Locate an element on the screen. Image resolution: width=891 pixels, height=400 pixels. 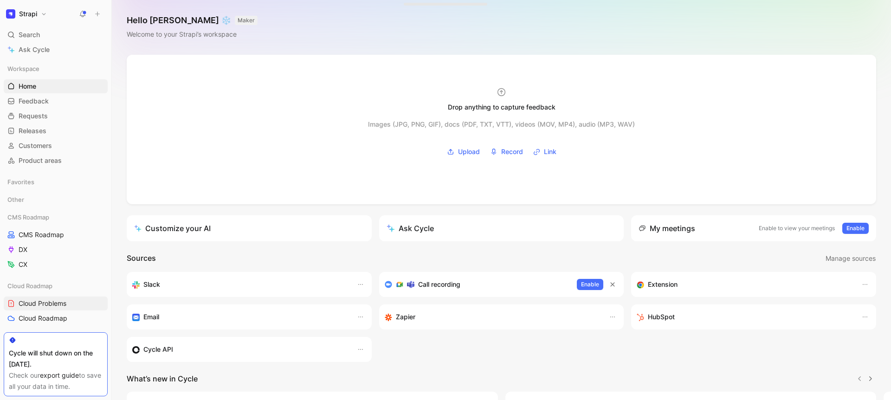
div: Search is located at coordinates (56, 35).